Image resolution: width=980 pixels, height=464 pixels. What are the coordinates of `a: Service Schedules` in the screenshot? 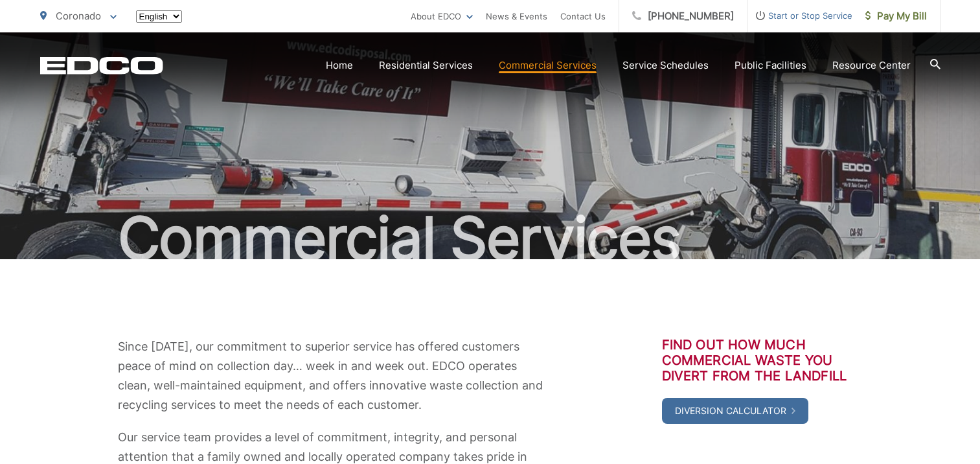 It's located at (666, 66).